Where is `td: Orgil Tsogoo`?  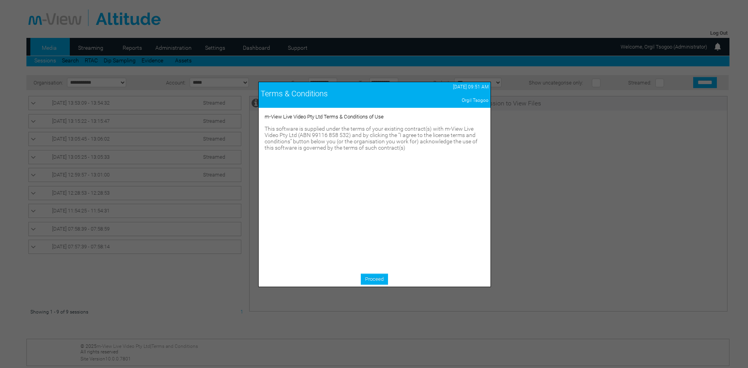
td: Orgil Tsogoo is located at coordinates (449, 100).